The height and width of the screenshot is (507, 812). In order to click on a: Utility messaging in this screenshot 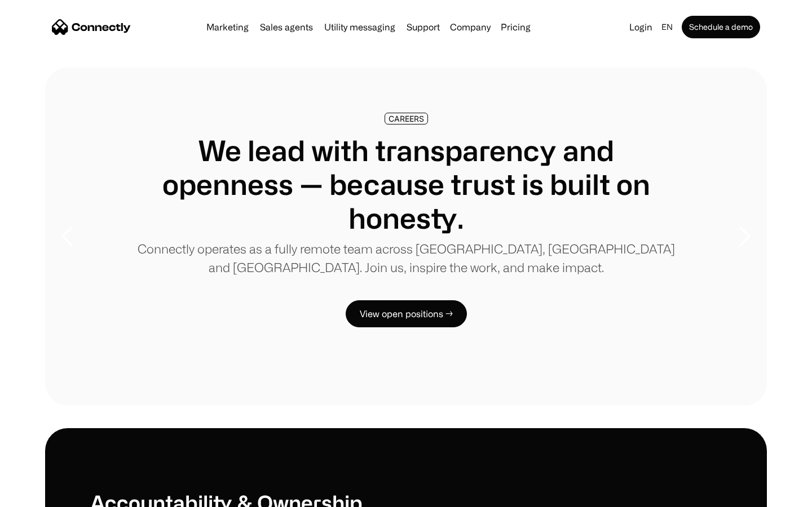, I will do `click(360, 27)`.